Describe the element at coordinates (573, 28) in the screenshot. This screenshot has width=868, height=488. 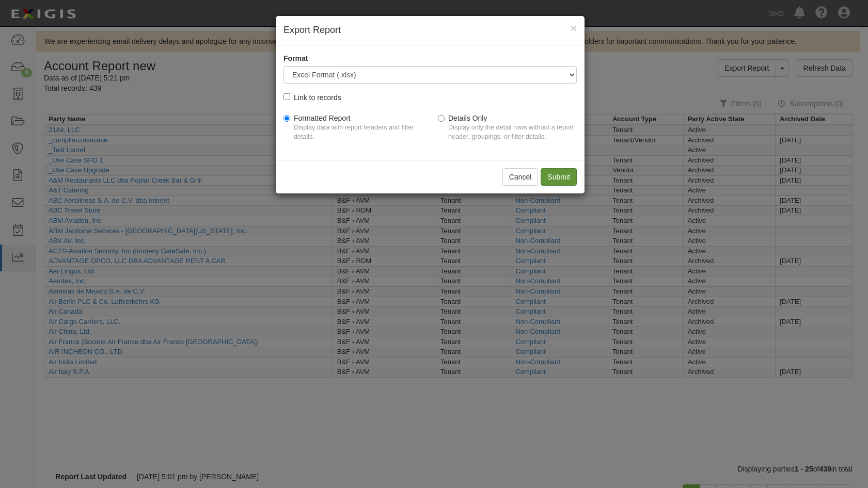
I see `button: Close` at that location.